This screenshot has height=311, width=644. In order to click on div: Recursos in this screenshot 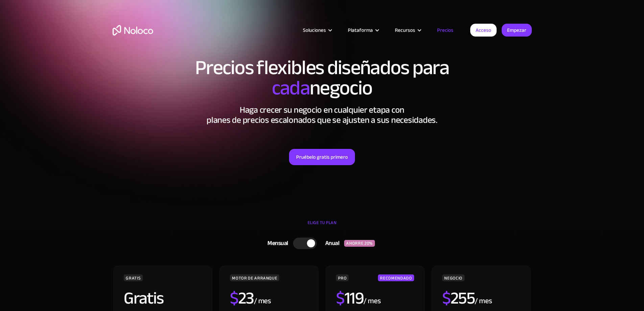, I will do `click(408, 30)`.